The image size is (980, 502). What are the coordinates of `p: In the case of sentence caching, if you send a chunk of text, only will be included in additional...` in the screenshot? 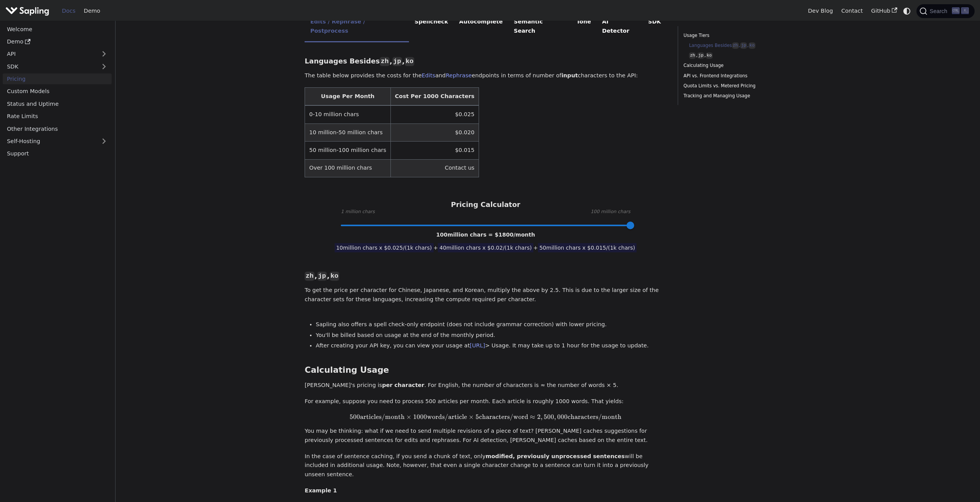 It's located at (485, 466).